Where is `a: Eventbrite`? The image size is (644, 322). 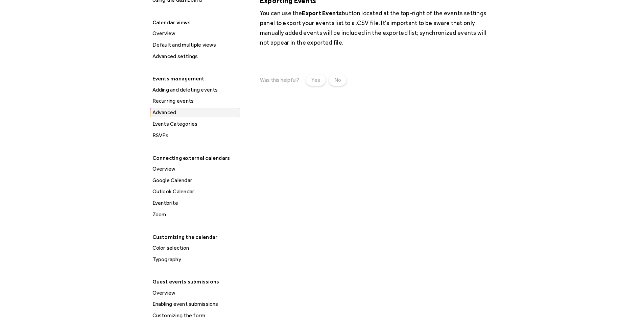 a: Eventbrite is located at coordinates (195, 203).